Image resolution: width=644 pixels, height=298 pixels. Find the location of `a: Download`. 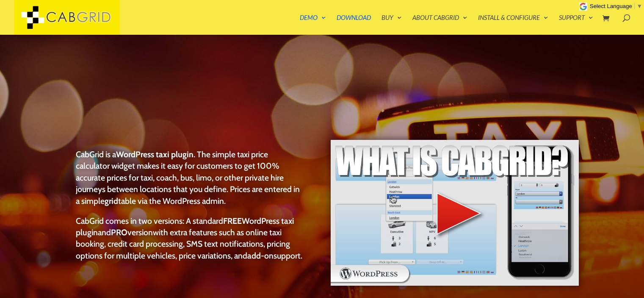

a: Download is located at coordinates (354, 24).